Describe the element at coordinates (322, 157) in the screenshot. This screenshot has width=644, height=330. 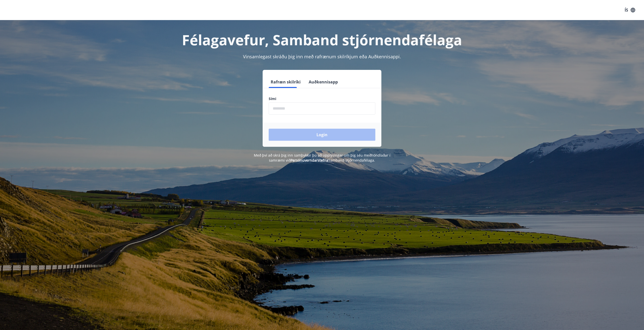
I see `span: Með því að skrá þig inn samþykkir þú að upplýsingar um þig séu meðhöndlaðar í samræmi við Samband...` at that location.